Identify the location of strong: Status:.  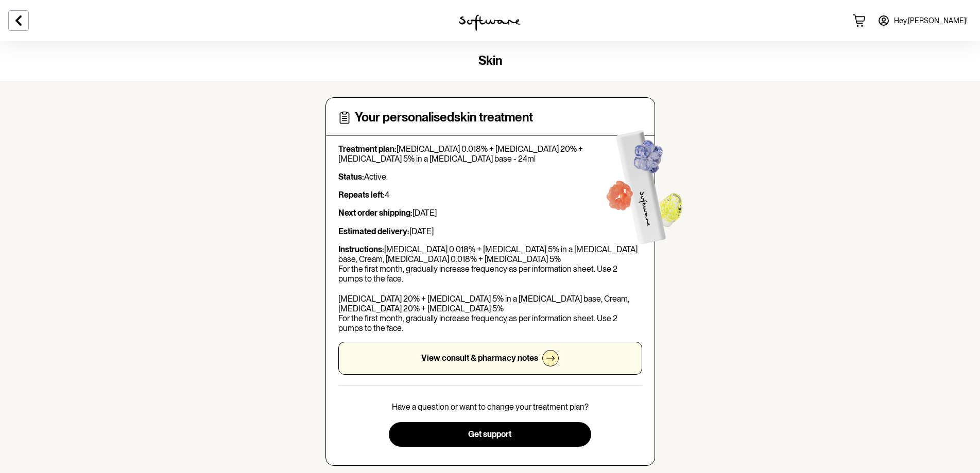
(351, 176).